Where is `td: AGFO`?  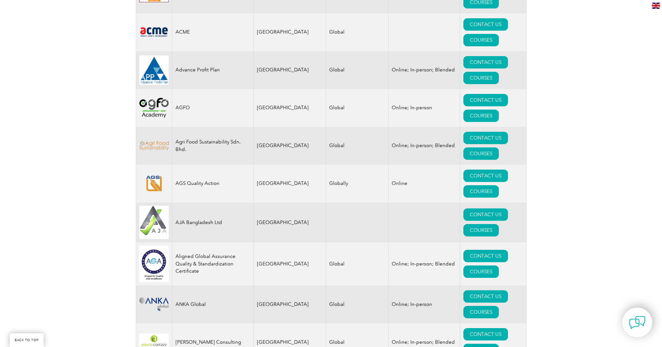
td: AGFO is located at coordinates (213, 108).